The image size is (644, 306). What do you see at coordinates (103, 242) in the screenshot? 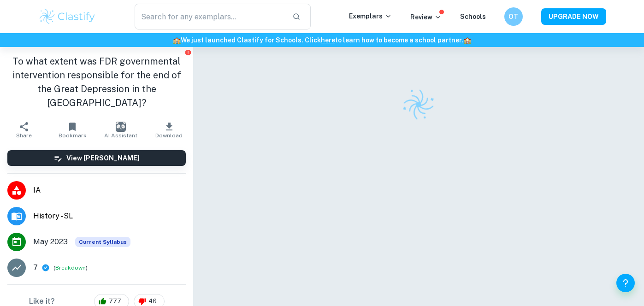
I see `div: This exemplar is based on the current syllabus. Feel free to refer to it for inspiration/ideas wh...` at bounding box center [103, 242].